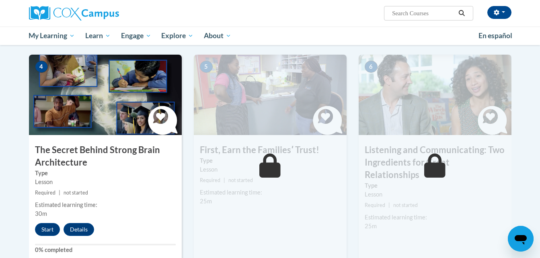 This screenshot has width=540, height=258. Describe the element at coordinates (462, 13) in the screenshot. I see `button: Search` at that location.